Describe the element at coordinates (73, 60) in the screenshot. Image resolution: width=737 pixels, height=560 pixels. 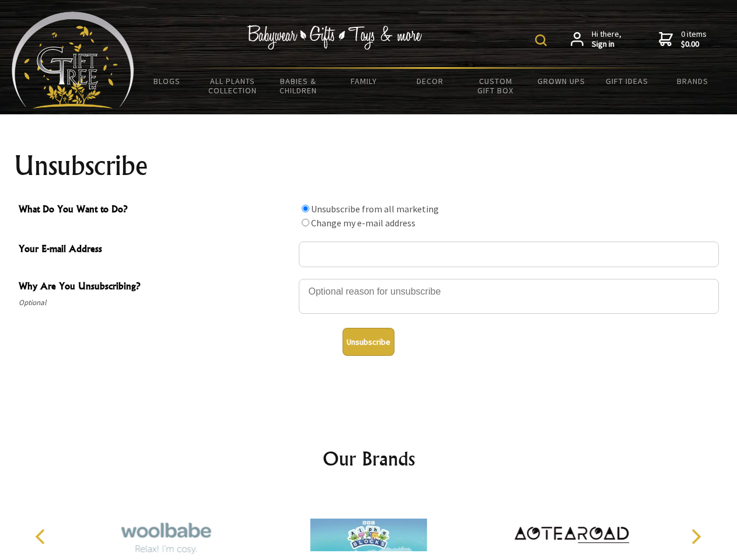
I see `img: Babyware - Gifts - Toys and more...` at that location.